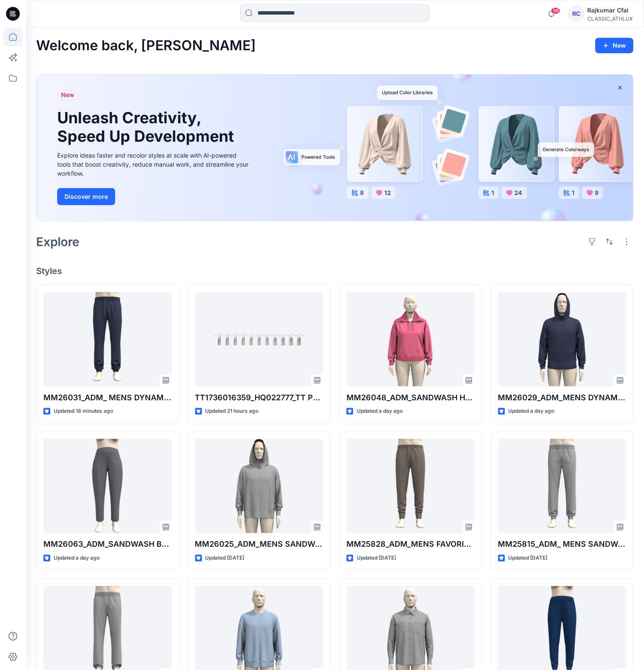  Describe the element at coordinates (86, 197) in the screenshot. I see `button: Discover more` at that location.